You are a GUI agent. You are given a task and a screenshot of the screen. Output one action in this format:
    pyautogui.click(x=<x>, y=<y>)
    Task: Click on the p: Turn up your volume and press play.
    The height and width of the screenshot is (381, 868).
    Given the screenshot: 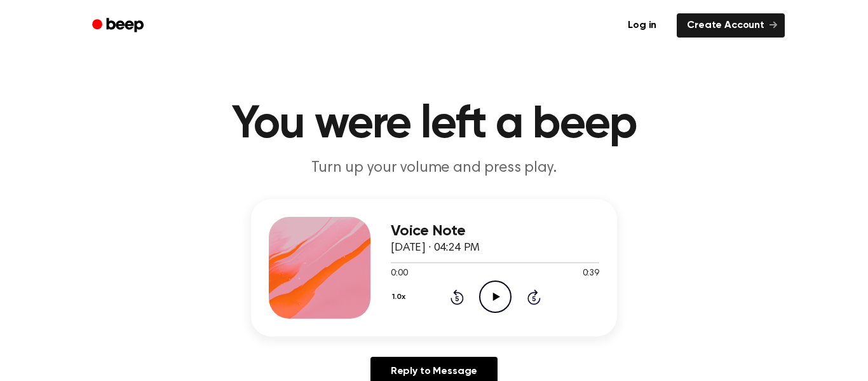 What is the action you would take?
    pyautogui.click(x=434, y=168)
    